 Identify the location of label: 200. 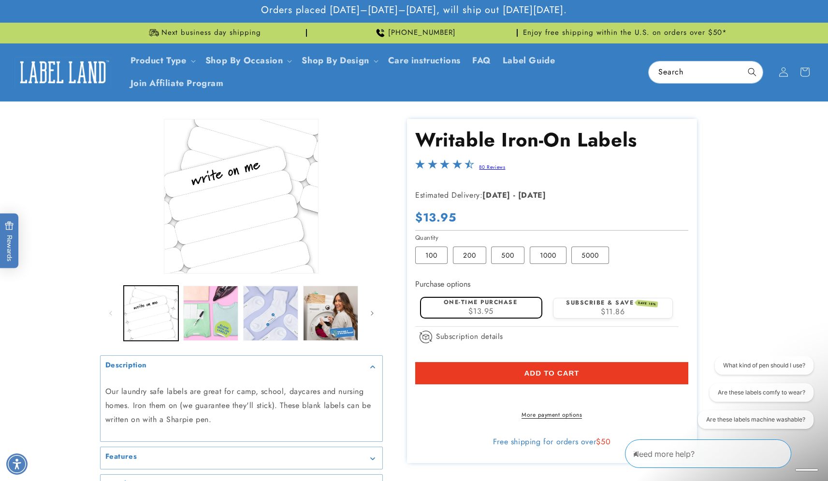
(469, 255).